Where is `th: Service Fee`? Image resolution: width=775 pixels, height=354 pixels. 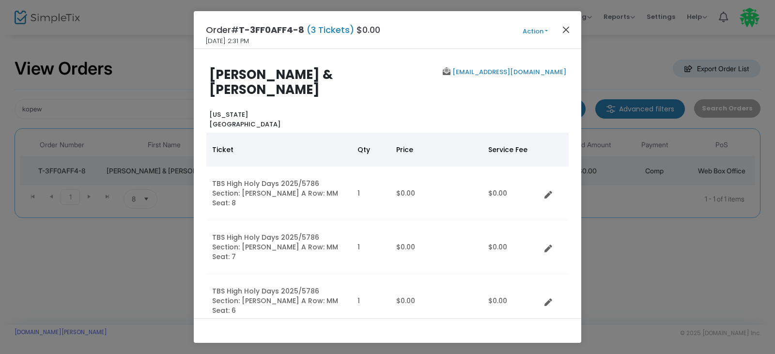 th: Service Fee is located at coordinates (512, 150).